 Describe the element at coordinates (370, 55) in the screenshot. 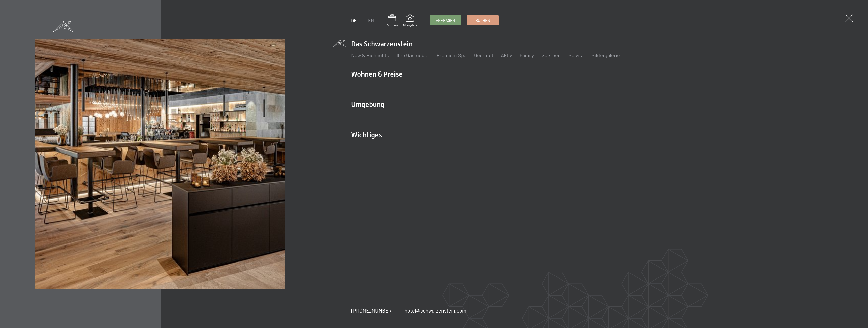

I see `a: New & Highlights` at that location.